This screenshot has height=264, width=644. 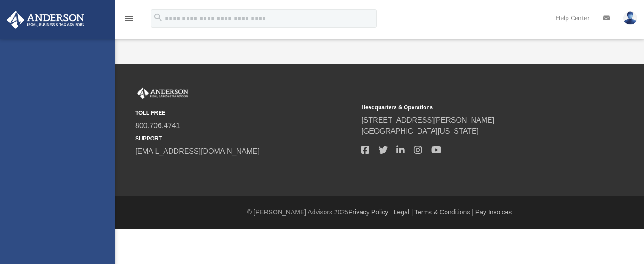 What do you see at coordinates (471, 108) in the screenshot?
I see `small: Headquarters & Operations` at bounding box center [471, 108].